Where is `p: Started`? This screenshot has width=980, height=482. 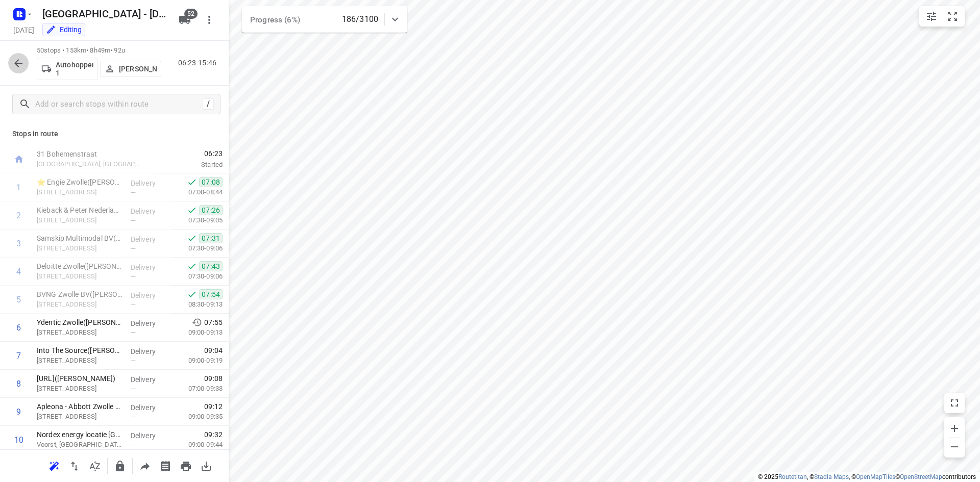 p: Started is located at coordinates (189, 165).